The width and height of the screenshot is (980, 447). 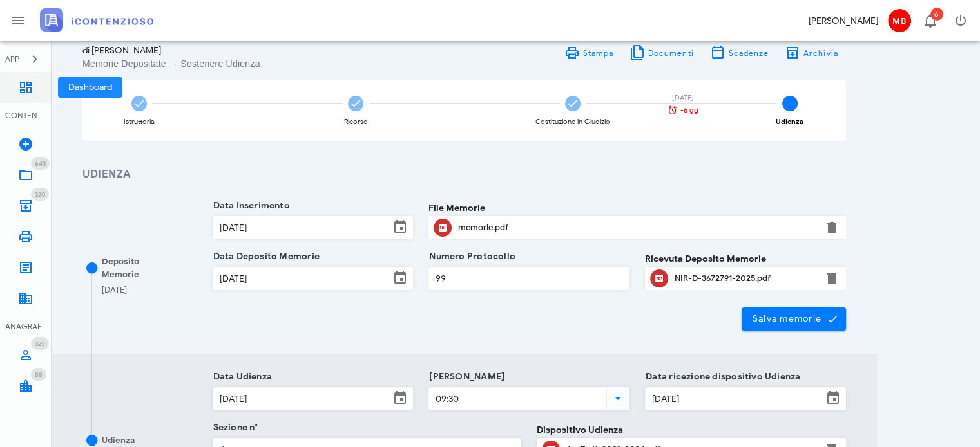 What do you see at coordinates (241, 378) in the screenshot?
I see `label: Data Udienza` at bounding box center [241, 378].